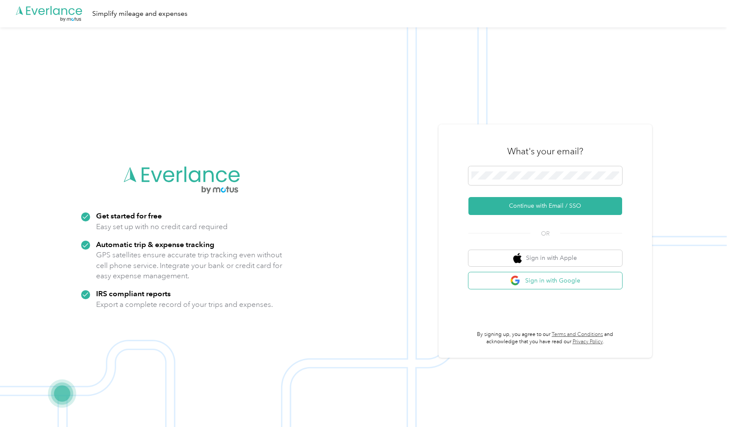  What do you see at coordinates (518, 258) in the screenshot?
I see `img: apple logo` at bounding box center [518, 258].